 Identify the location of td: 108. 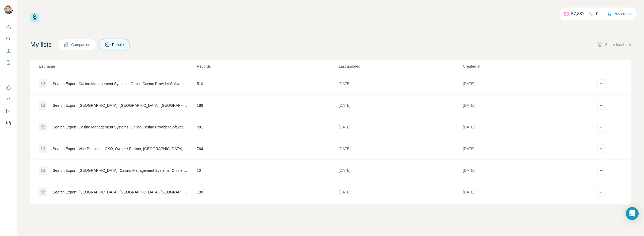
(268, 192).